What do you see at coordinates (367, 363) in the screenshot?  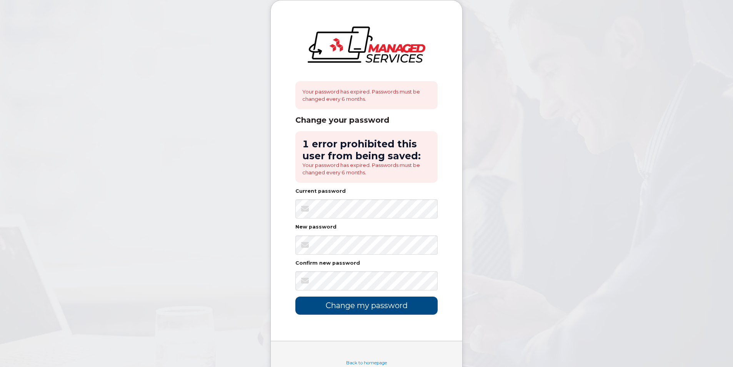 I see `a: Back to homepage` at bounding box center [367, 363].